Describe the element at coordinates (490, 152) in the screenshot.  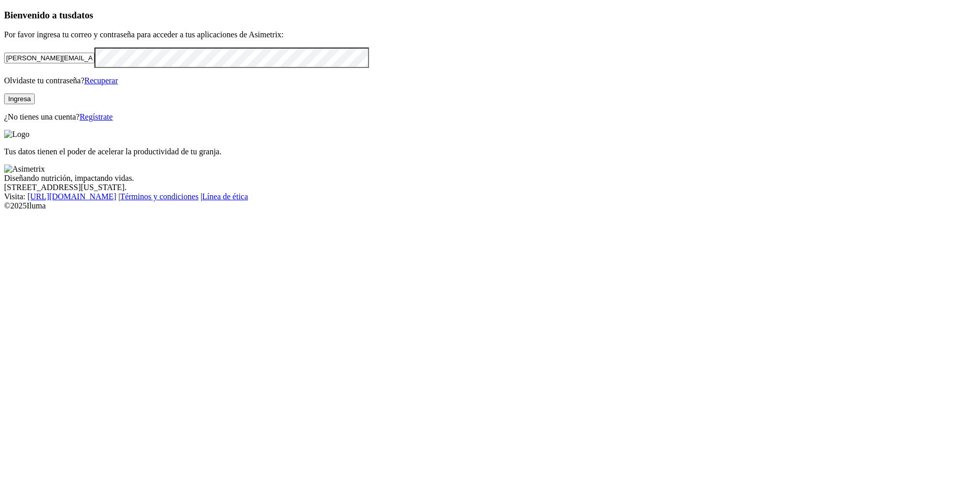
I see `p: Tus datos tienen el poder de acelerar la productividad de tu granja.` at that location.